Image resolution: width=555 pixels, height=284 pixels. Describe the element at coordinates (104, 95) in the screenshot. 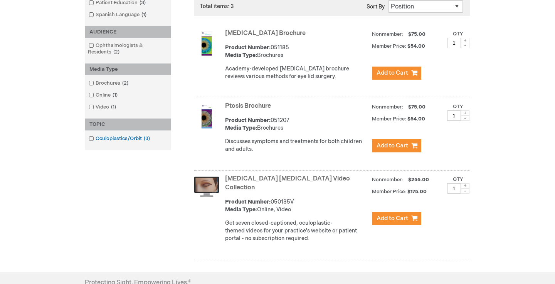

I see `a: Online1` at that location.